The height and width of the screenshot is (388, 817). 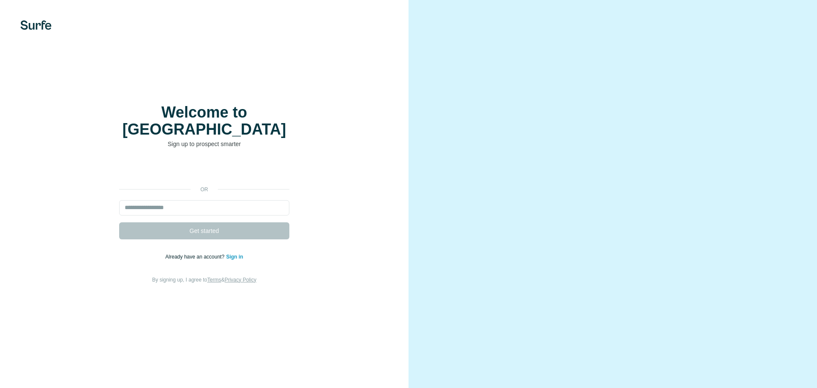 I want to click on a: Terms, so click(x=214, y=280).